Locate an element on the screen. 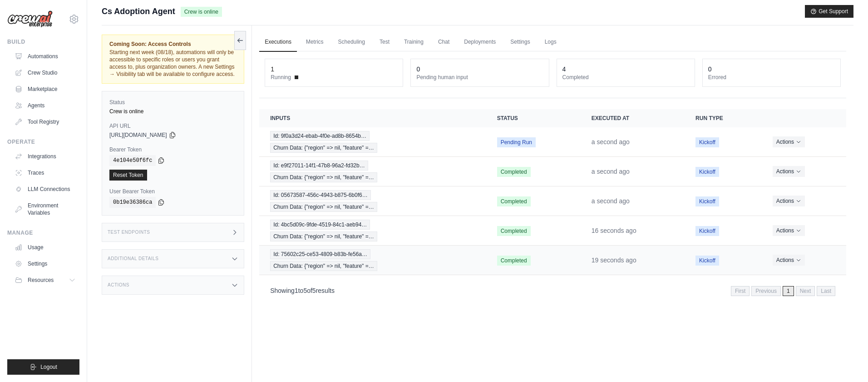 The image size is (868, 382). a: Executions is located at coordinates (278, 42).